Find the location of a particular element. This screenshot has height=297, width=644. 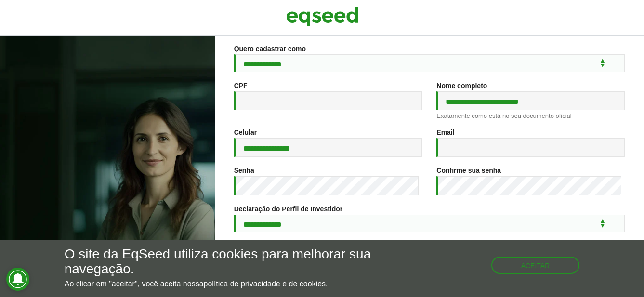

label: Senha is located at coordinates (244, 170).